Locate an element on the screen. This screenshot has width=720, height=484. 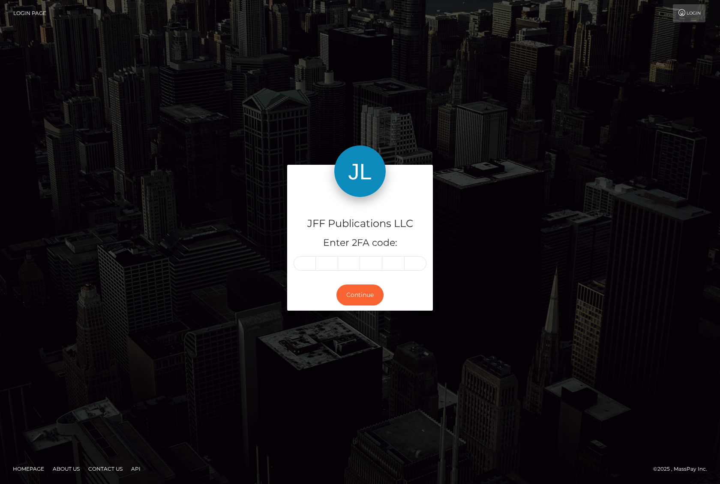
a: API is located at coordinates (136, 468).